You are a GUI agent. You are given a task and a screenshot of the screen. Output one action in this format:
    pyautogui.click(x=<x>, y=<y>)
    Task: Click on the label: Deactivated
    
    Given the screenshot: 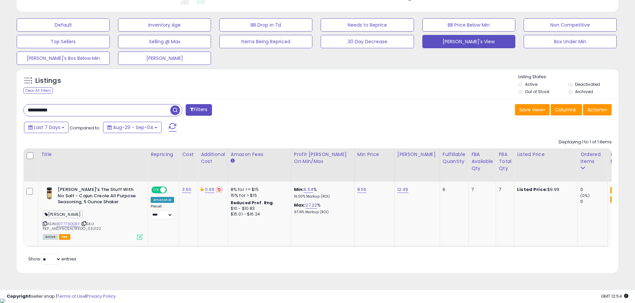 What is the action you would take?
    pyautogui.click(x=587, y=84)
    